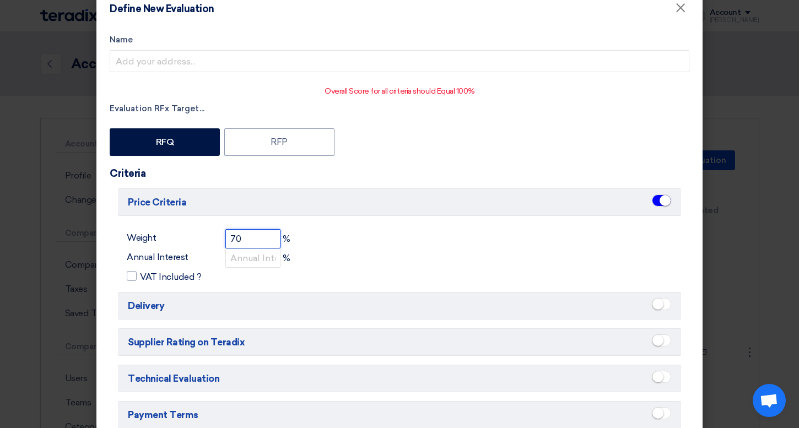  Describe the element at coordinates (399, 40) in the screenshot. I see `label: Name` at that location.